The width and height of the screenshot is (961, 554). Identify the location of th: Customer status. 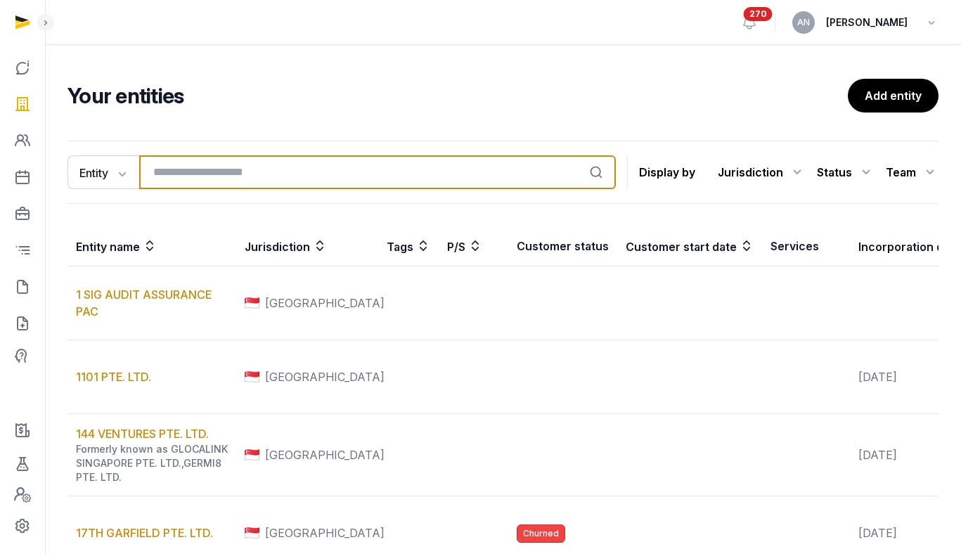
(562, 246).